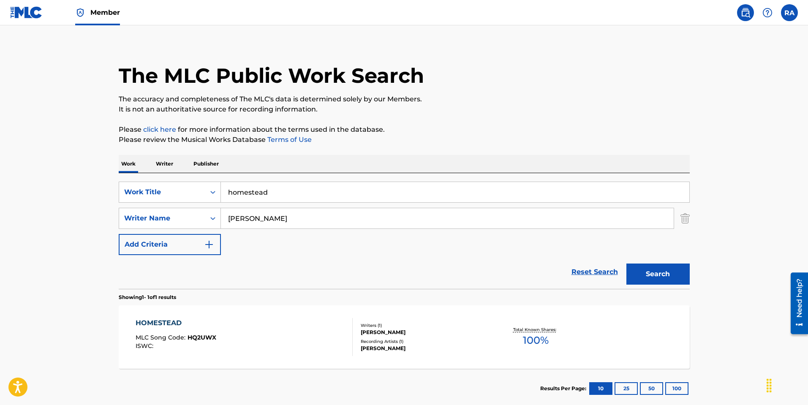 This screenshot has height=405, width=808. Describe the element at coordinates (404, 235) in the screenshot. I see `form: Search Form` at that location.